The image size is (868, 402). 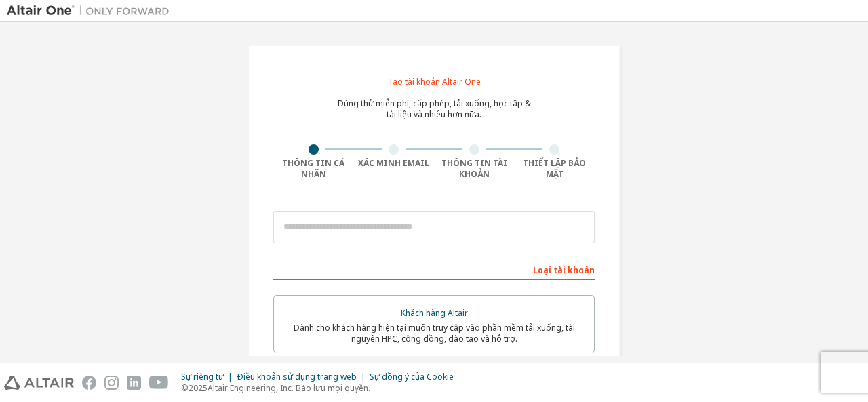 What do you see at coordinates (198, 388) in the screenshot?
I see `font: 2025` at bounding box center [198, 388].